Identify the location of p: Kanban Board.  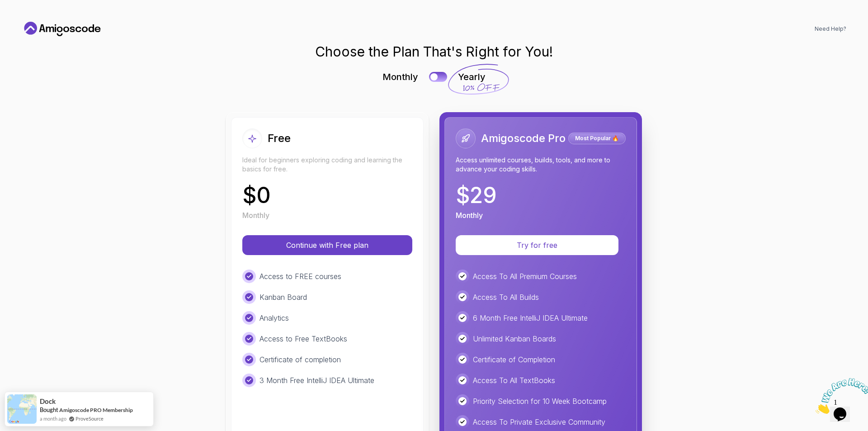
(283, 297).